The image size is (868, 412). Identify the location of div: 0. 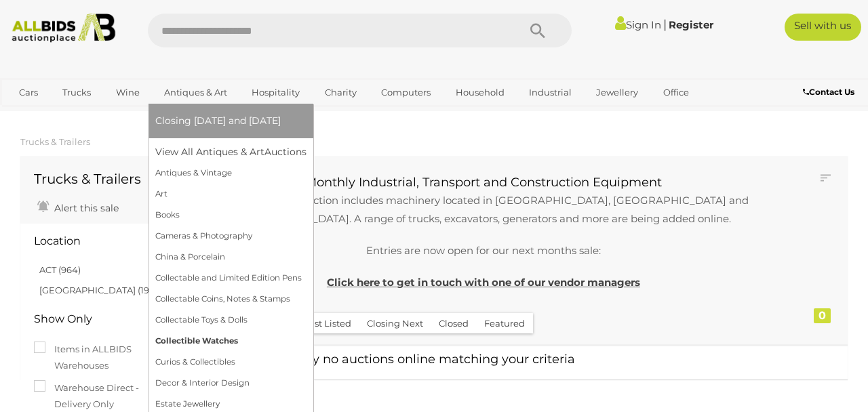
(822, 316).